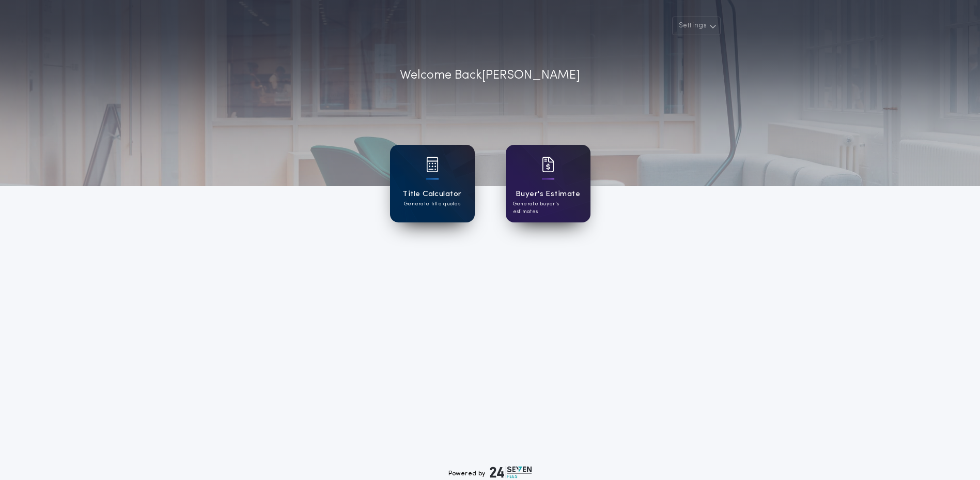 Image resolution: width=980 pixels, height=480 pixels. What do you see at coordinates (511, 472) in the screenshot?
I see `img: logo` at bounding box center [511, 472].